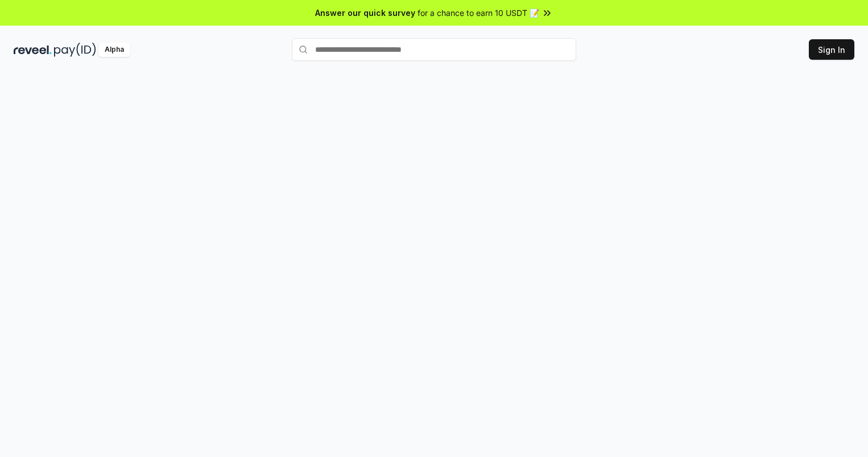  Describe the element at coordinates (366, 12) in the screenshot. I see `span: Answer our quick survey` at that location.